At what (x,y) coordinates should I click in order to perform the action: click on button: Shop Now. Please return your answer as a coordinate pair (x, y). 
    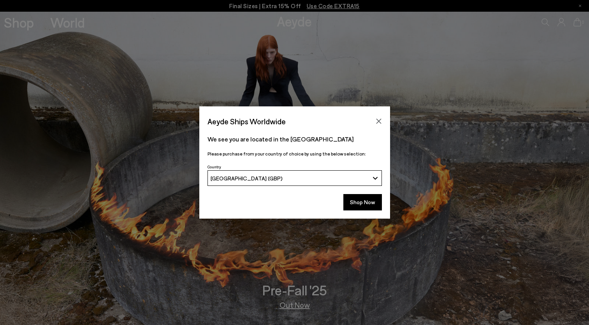
    Looking at the image, I should click on (363, 202).